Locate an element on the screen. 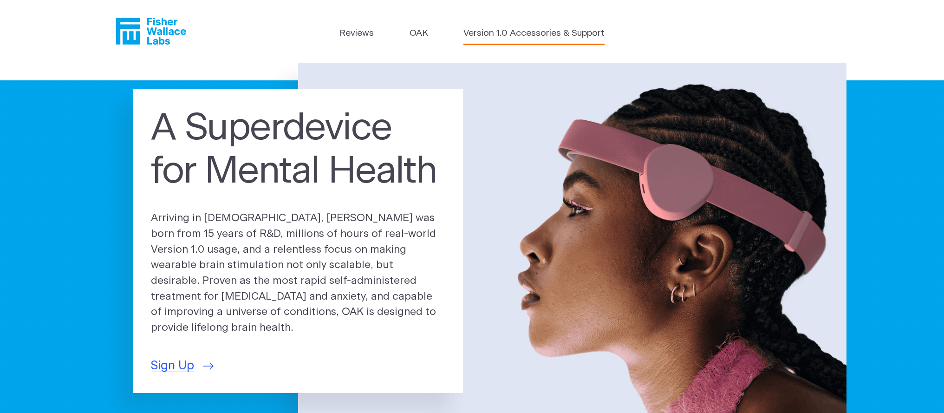 The image size is (944, 413). span: Sign Up is located at coordinates (172, 366).